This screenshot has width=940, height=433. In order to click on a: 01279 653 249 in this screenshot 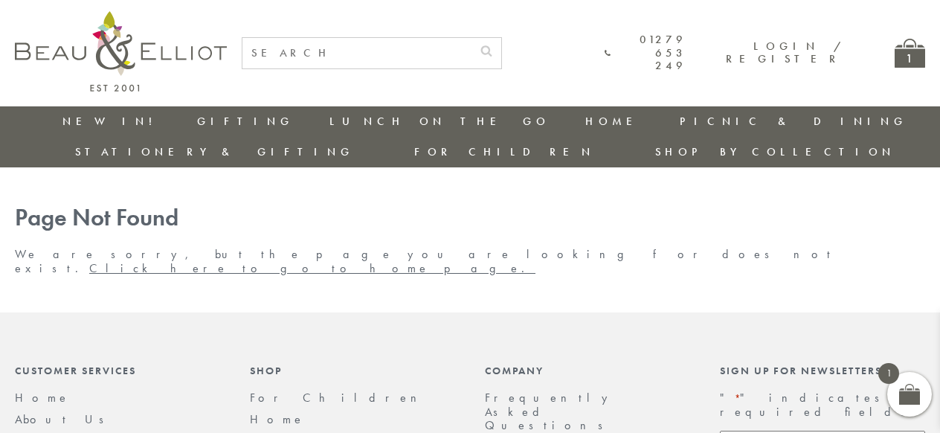, I will do `click(645, 53)`.